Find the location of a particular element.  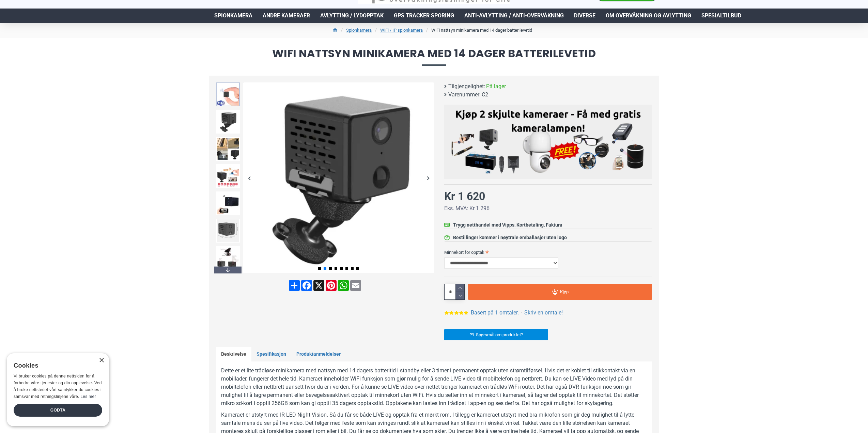

img: Kjøp 2 skjulte kameraer – Få med gratis kameralampe! is located at coordinates (548, 141).